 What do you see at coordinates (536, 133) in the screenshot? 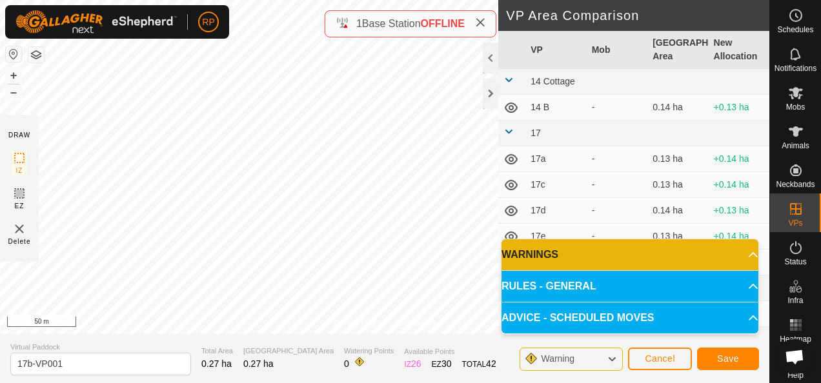
I see `span: 17` at bounding box center [536, 133].